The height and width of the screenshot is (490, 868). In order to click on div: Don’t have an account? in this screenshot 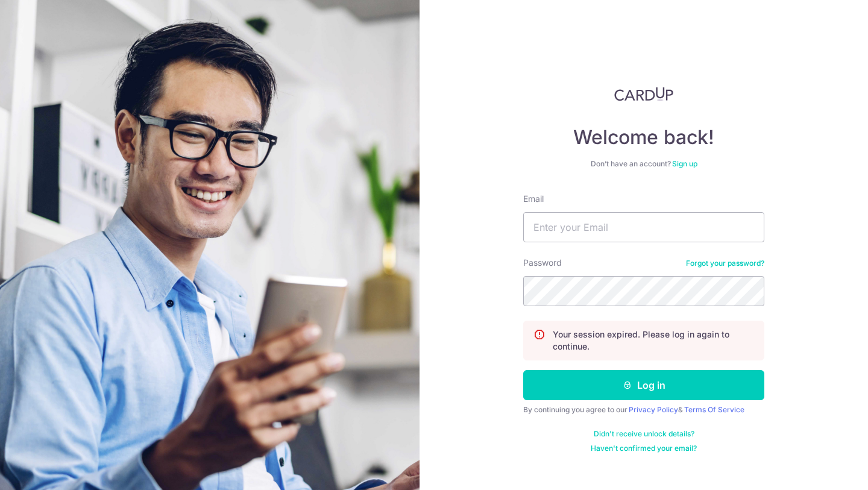, I will do `click(644, 164)`.